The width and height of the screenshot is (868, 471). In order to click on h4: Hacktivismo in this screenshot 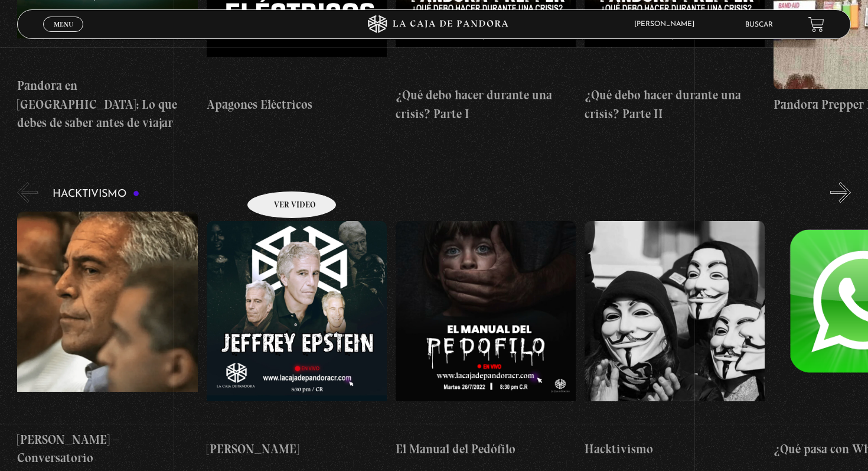, I will do `click(674, 449)`.